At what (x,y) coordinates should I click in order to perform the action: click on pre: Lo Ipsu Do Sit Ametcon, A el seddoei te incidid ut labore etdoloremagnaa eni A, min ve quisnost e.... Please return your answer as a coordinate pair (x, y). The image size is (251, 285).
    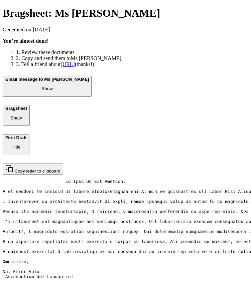
    Looking at the image, I should click on (125, 231).